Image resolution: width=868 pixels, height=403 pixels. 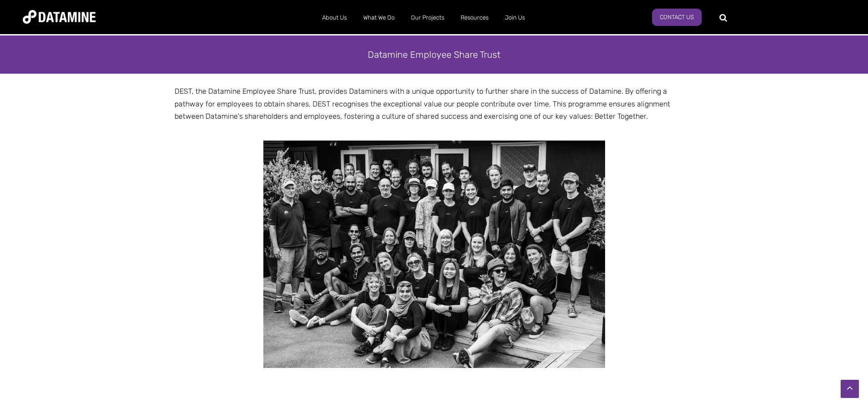 I want to click on a: What We Do, so click(x=378, y=18).